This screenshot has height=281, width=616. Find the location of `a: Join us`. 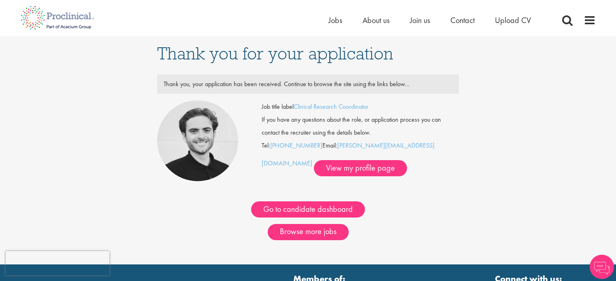

a: Join us is located at coordinates (420, 20).